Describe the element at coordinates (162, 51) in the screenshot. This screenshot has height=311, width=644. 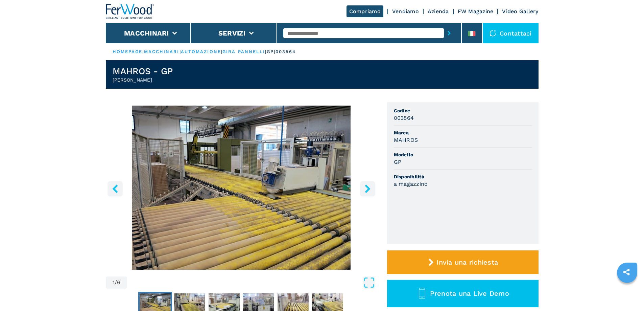
I see `a: macchinari` at that location.